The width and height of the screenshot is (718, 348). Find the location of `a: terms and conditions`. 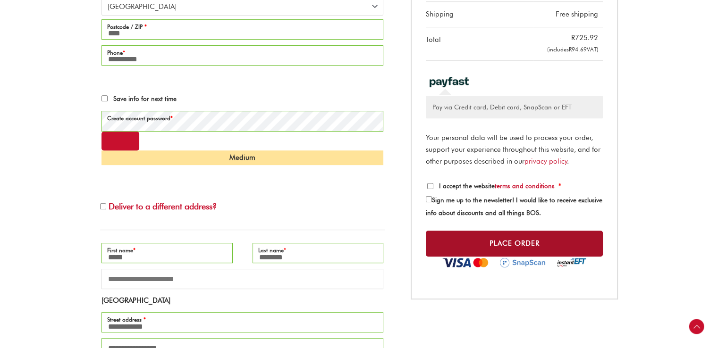

a: terms and conditions is located at coordinates (524, 186).